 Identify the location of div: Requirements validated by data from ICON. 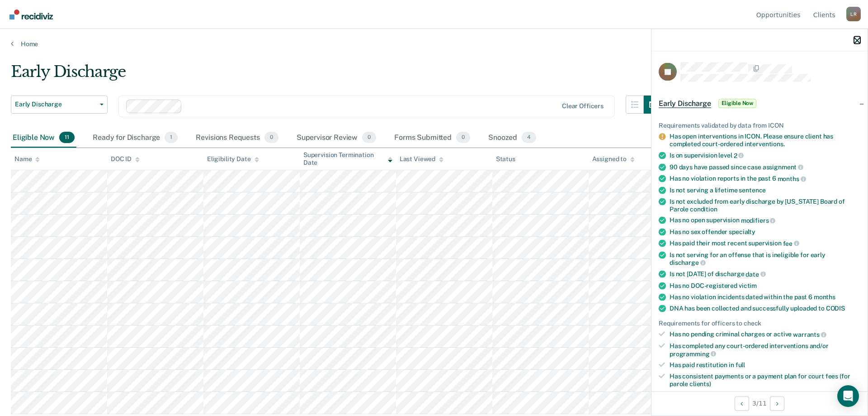
(759, 125).